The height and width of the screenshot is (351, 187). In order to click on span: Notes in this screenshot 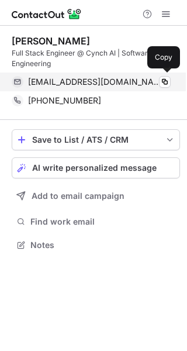, I will do `click(103, 245)`.